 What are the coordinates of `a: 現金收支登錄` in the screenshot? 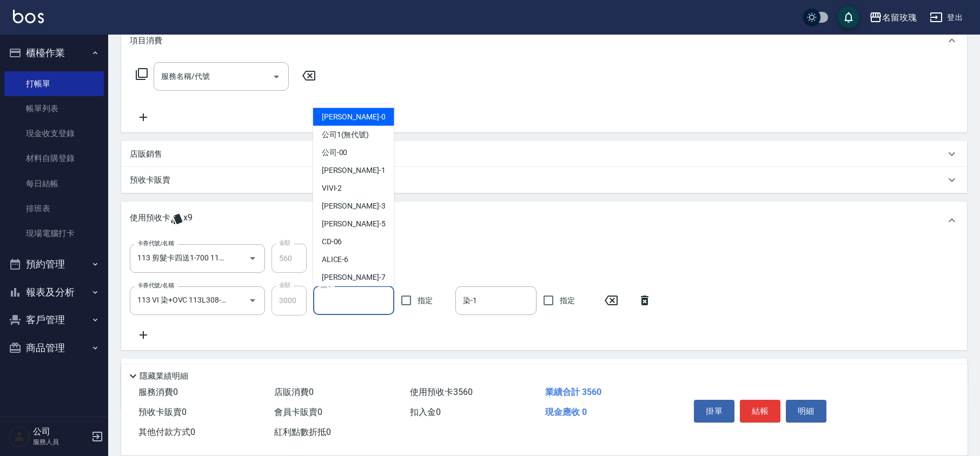 It's located at (54, 133).